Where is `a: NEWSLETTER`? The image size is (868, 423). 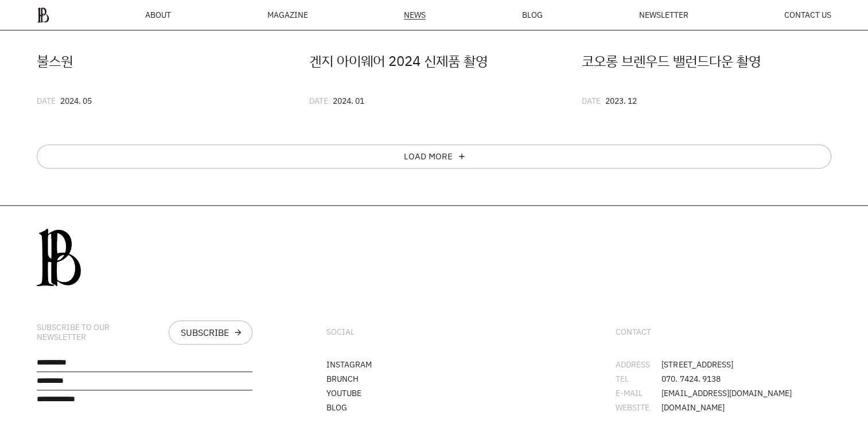
a: NEWSLETTER is located at coordinates (663, 15).